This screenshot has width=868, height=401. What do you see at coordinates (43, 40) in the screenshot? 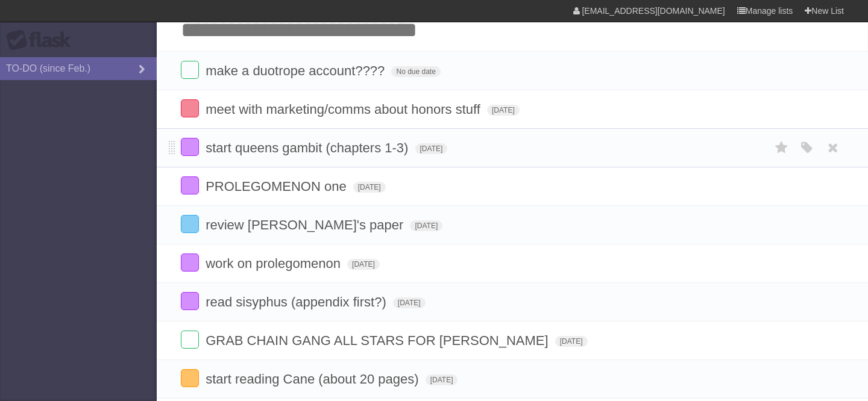
I see `div: Flask` at bounding box center [43, 40].